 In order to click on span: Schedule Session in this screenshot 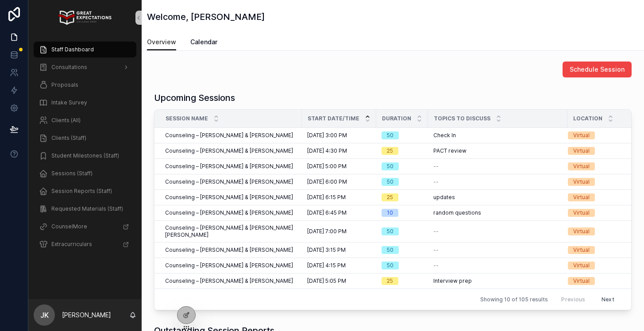, I will do `click(597, 70)`.